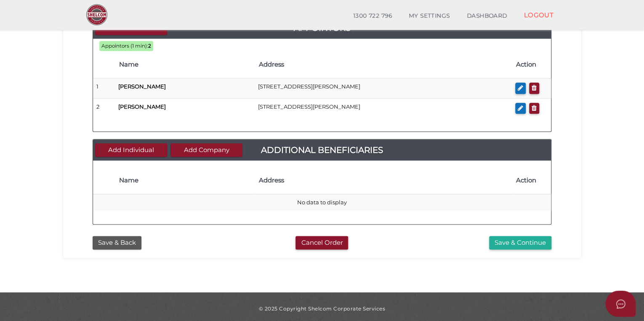  What do you see at coordinates (322, 150) in the screenshot?
I see `a: Additional Beneficiaries` at bounding box center [322, 150].